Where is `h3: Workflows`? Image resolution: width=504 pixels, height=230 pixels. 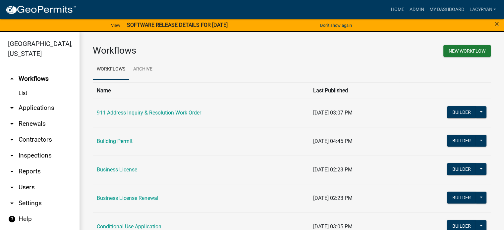 h3: Workflows is located at coordinates (190, 51).